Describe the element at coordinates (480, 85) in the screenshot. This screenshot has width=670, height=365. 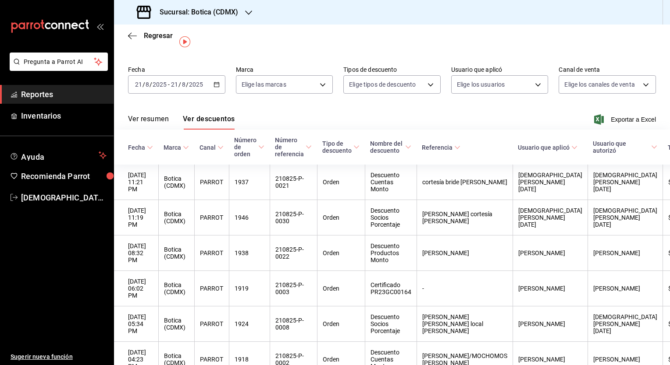
I see `span: Elige los usuarios` at that location.